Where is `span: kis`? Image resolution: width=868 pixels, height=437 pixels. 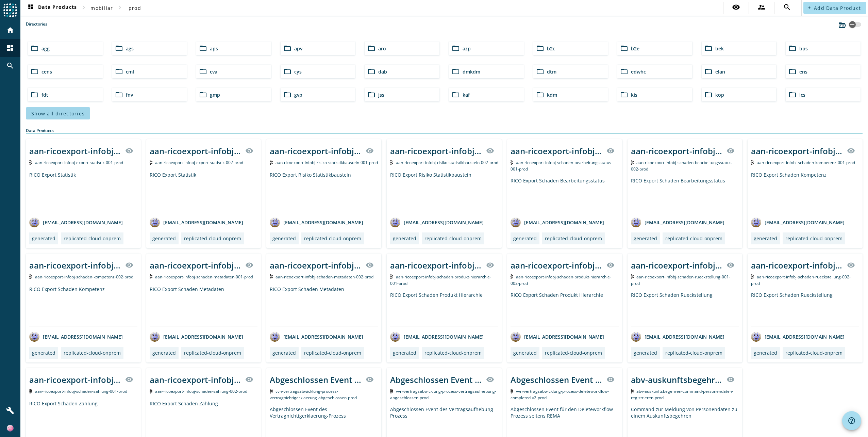
span: kis is located at coordinates (634, 95).